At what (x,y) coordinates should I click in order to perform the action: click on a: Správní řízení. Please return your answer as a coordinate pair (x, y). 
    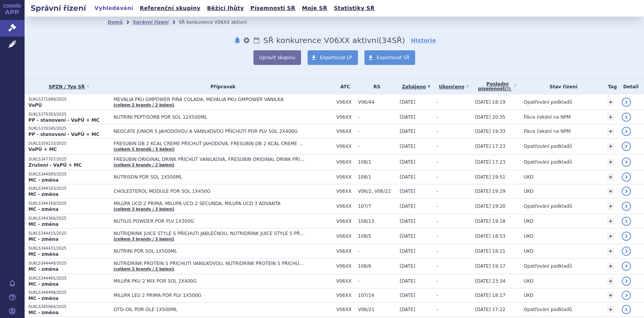
    Looking at the image, I should click on (151, 22).